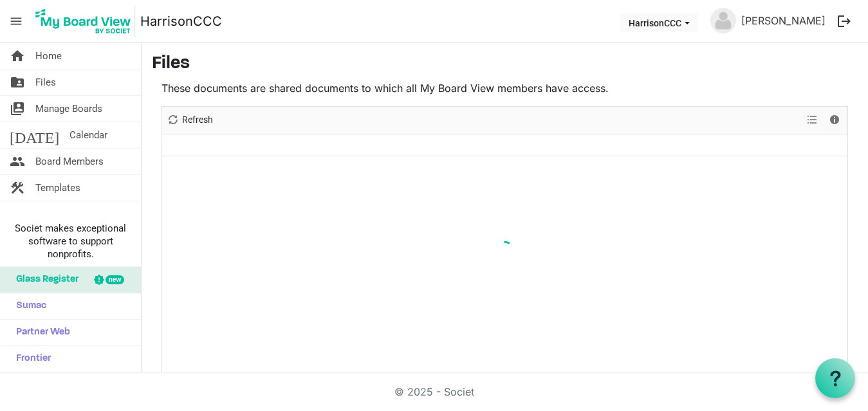 This screenshot has height=411, width=868. What do you see at coordinates (83, 21) in the screenshot?
I see `img: My Board View Logo` at bounding box center [83, 21].